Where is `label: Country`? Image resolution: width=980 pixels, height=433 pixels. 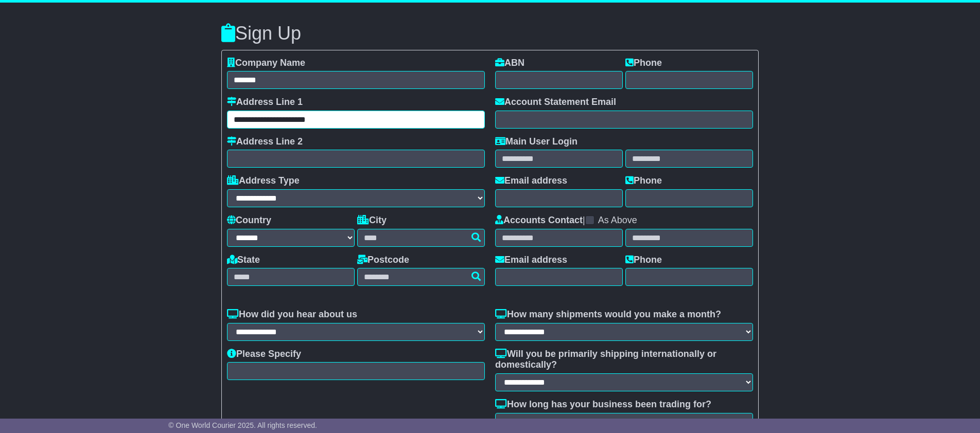
label: Country is located at coordinates (249, 221).